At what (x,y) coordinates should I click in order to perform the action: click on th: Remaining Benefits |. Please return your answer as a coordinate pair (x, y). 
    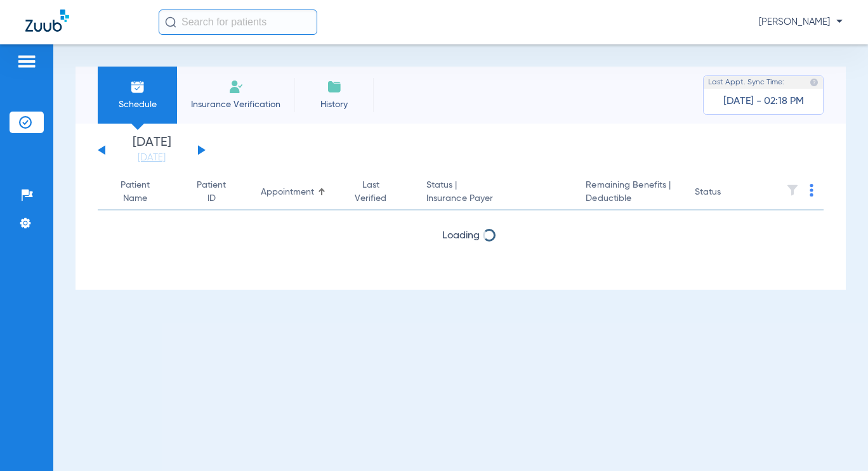
    Looking at the image, I should click on (630, 193).